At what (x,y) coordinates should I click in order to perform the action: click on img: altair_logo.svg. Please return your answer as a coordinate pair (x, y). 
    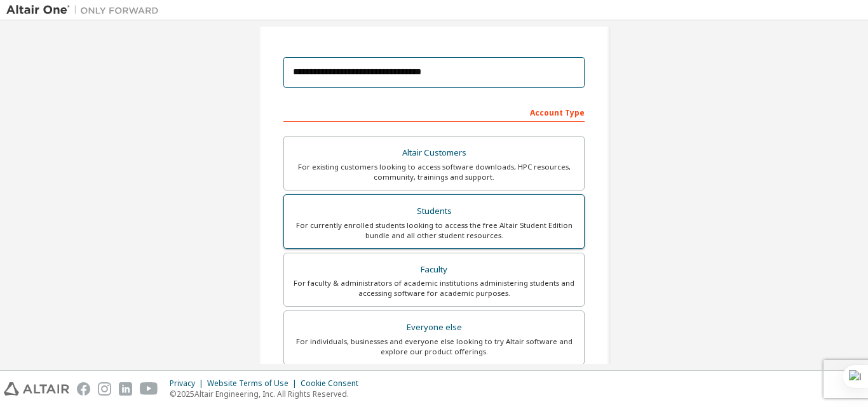
    Looking at the image, I should click on (36, 389).